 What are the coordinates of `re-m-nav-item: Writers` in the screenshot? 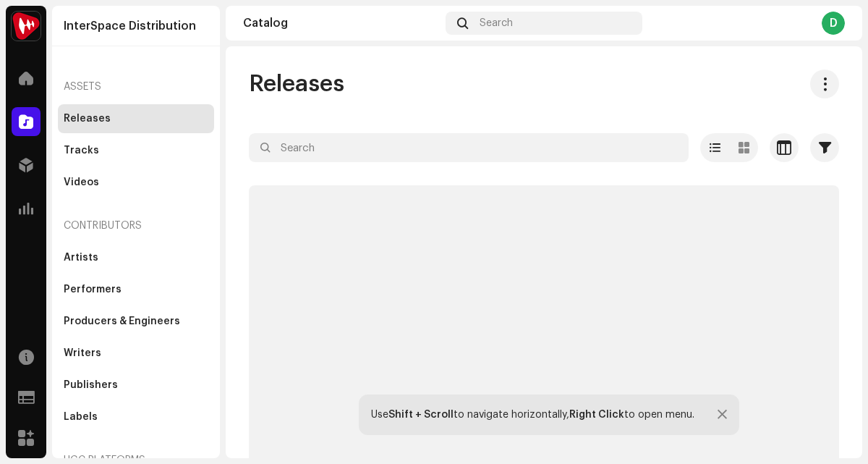 It's located at (136, 353).